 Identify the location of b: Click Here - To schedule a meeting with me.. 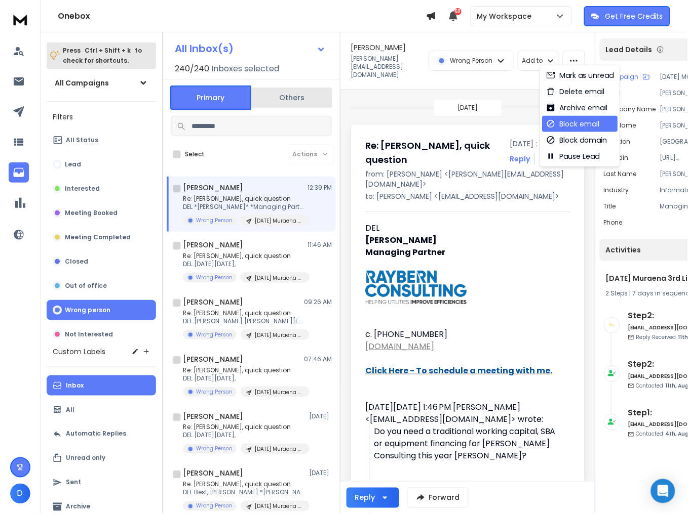
(458, 371).